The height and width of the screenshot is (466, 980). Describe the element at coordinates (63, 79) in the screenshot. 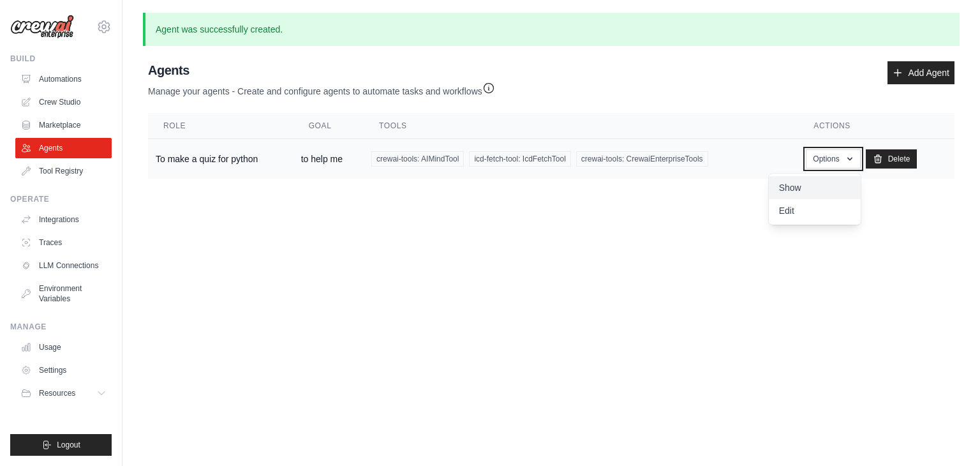

I see `a: Automations` at that location.